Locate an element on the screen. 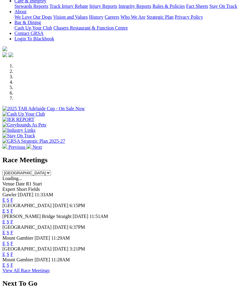 This screenshot has width=244, height=289. a: Fact Sheets is located at coordinates (197, 6).